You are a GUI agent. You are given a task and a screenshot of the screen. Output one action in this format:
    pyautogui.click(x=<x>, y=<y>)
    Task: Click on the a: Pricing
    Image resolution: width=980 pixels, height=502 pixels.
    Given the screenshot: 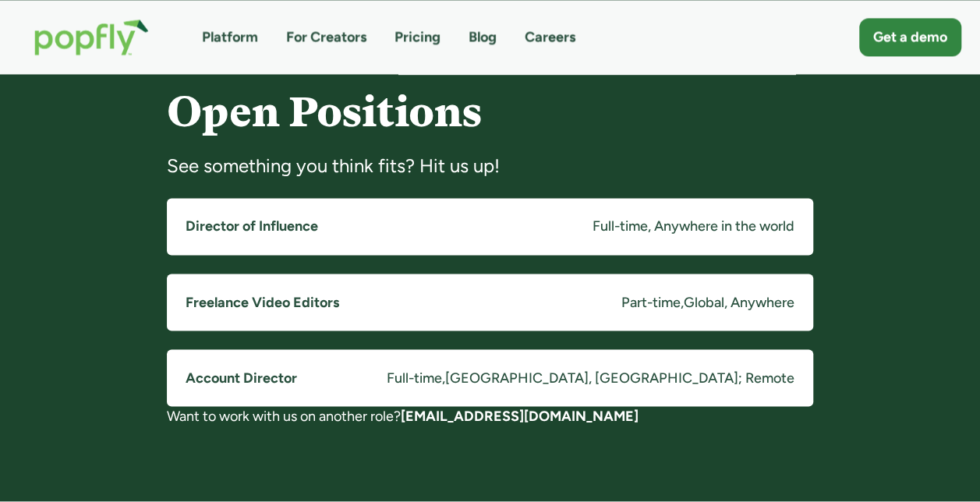 What is the action you would take?
    pyautogui.click(x=417, y=37)
    